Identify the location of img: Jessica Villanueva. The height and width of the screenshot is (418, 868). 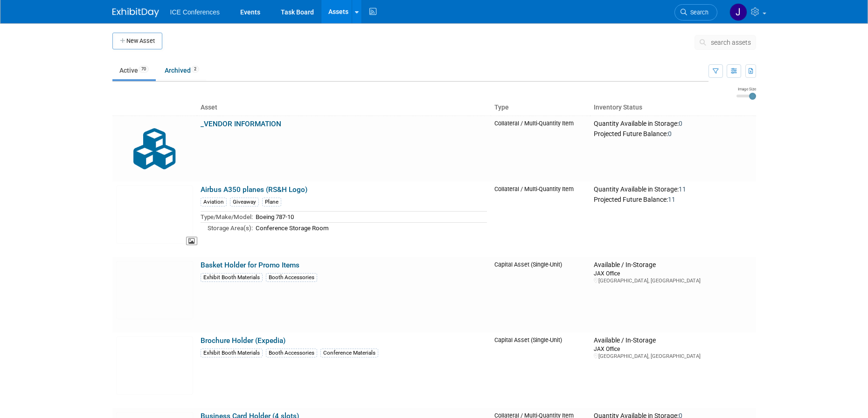
(739, 12).